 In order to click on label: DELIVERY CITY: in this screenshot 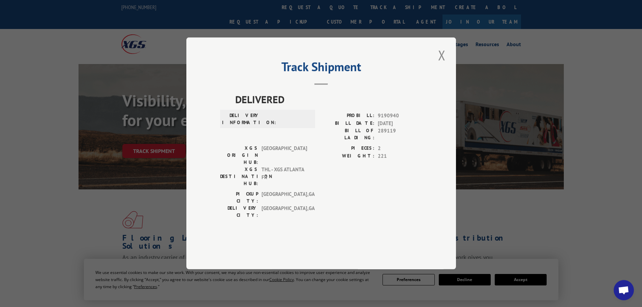, I will do `click(239, 212)`.